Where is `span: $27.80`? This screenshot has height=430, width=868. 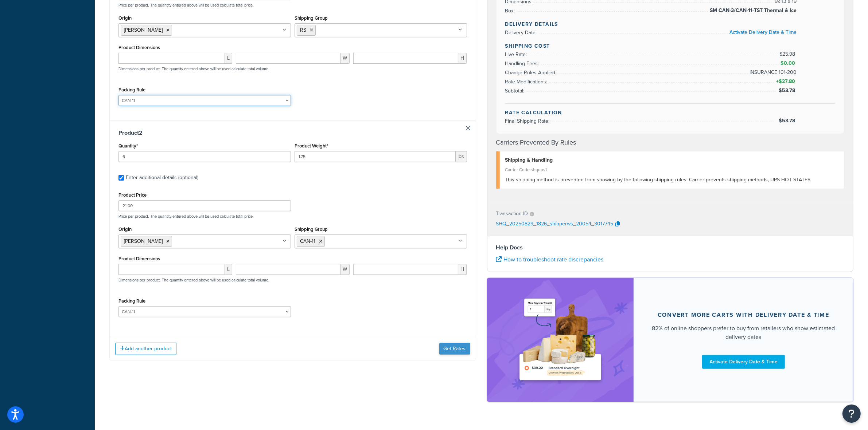
span: $27.80 is located at coordinates (788, 81).